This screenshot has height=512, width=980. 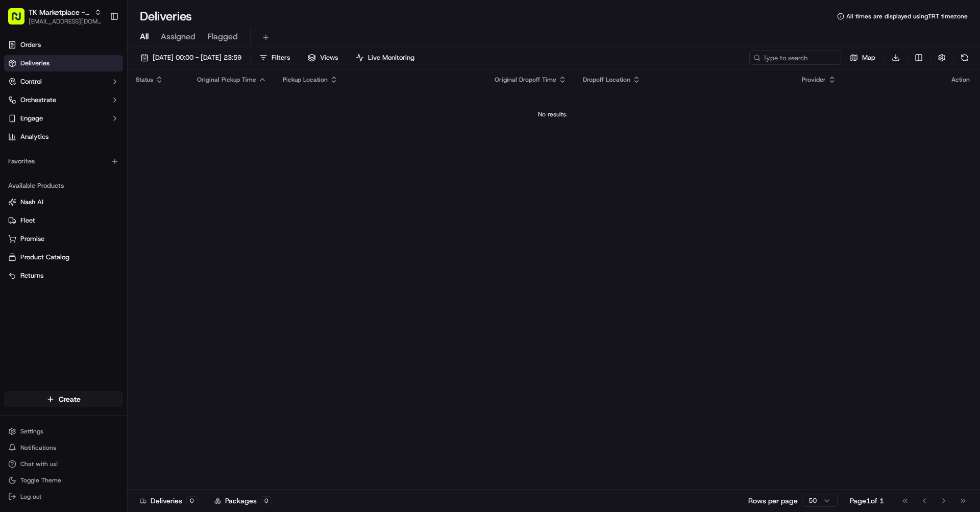 What do you see at coordinates (28, 221) in the screenshot?
I see `span: Fleet` at bounding box center [28, 221].